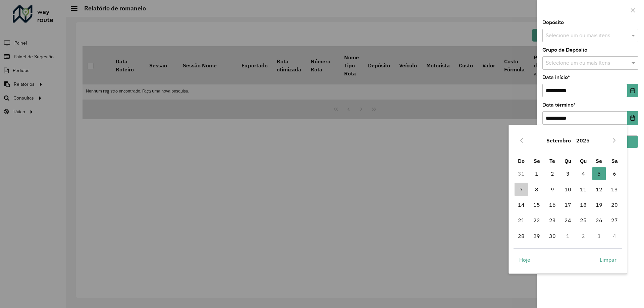 This screenshot has width=644, height=308. Describe the element at coordinates (568, 199) in the screenshot. I see `div: Choose Date` at that location.